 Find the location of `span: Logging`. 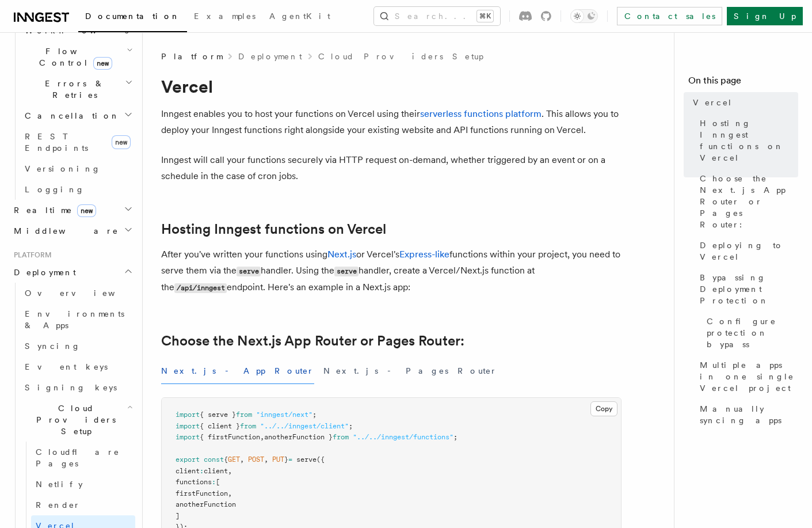

span: Logging is located at coordinates (55, 189).